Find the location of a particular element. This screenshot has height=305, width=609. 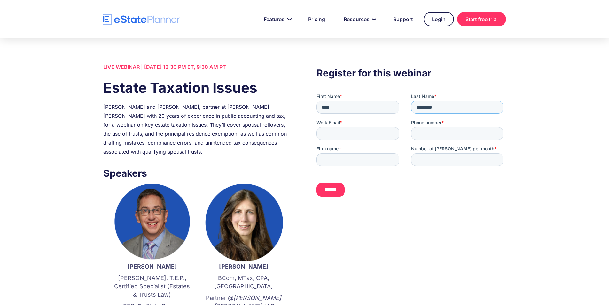

a: Support is located at coordinates (403, 19).